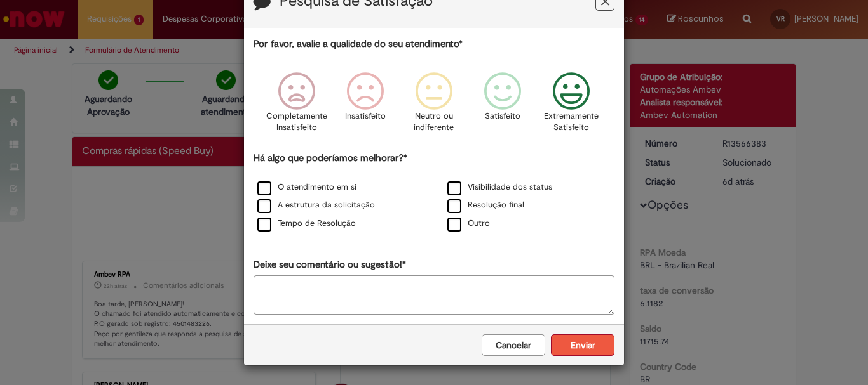 This screenshot has height=385, width=868. Describe the element at coordinates (571, 122) in the screenshot. I see `p: Extremamente Satisfeito` at that location.